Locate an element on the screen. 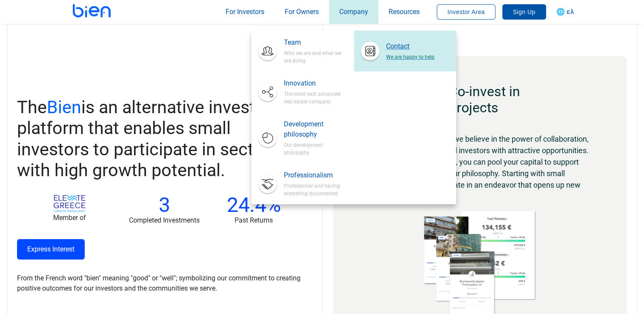 The height and width of the screenshot is (314, 644). a: header-logo.png ProfessionalismProfessional and having everything documented is located at coordinates (303, 184).